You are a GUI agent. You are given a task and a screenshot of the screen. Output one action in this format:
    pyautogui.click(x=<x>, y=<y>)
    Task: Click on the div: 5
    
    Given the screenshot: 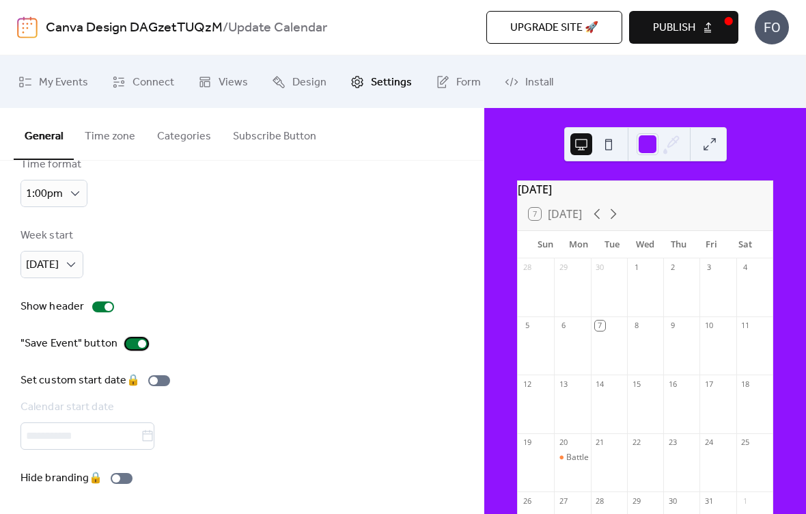 What is the action you would take?
    pyautogui.click(x=527, y=325)
    